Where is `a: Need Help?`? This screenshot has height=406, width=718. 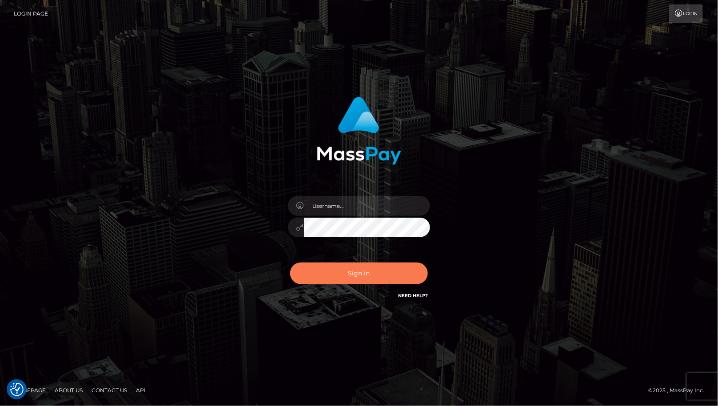
a: Need Help? is located at coordinates (413, 295).